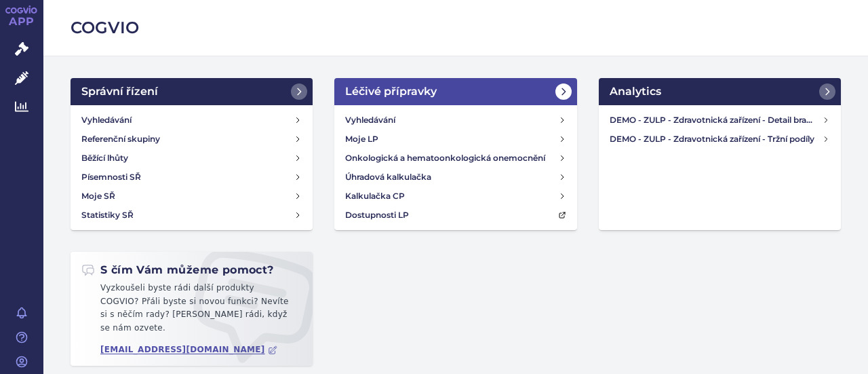 The image size is (868, 374). Describe the element at coordinates (391, 92) in the screenshot. I see `h2: Léčivé přípravky` at that location.